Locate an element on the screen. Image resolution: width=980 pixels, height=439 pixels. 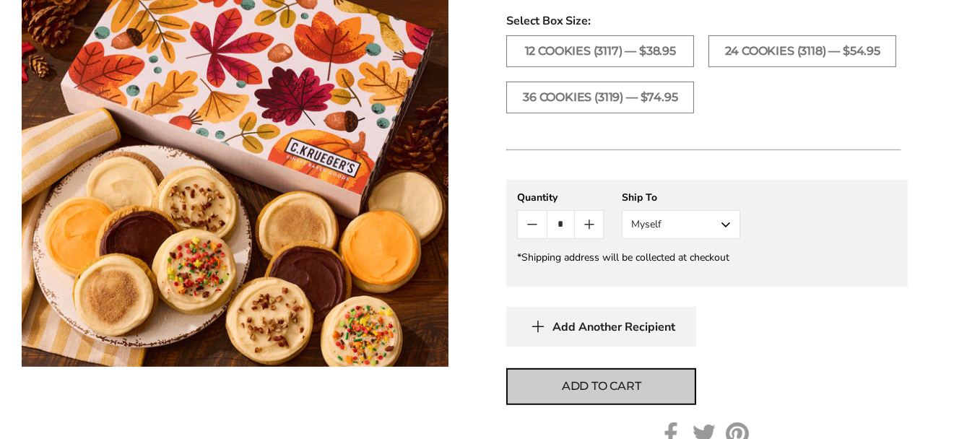
button: Add Another Recipient is located at coordinates (601, 327).